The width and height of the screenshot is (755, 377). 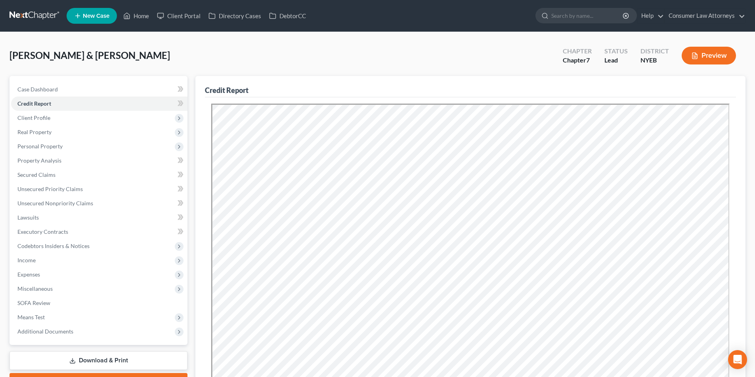 I want to click on div: Lead, so click(x=616, y=60).